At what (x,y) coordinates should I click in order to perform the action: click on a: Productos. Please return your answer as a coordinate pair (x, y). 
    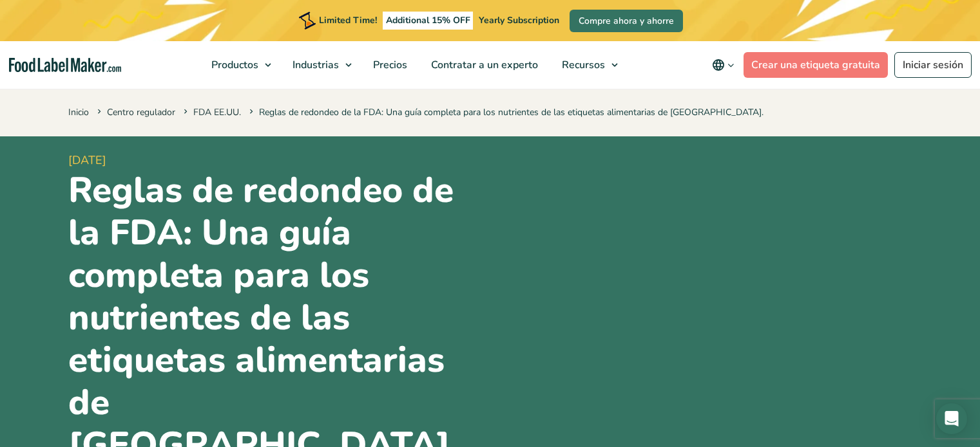
    Looking at the image, I should click on (238, 65).